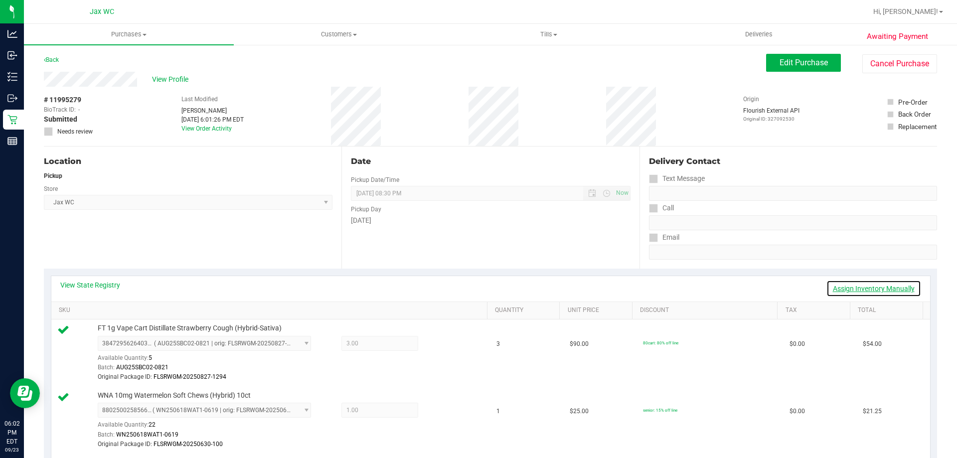 This screenshot has height=458, width=957. Describe the element at coordinates (51, 60) in the screenshot. I see `a: Back` at that location.